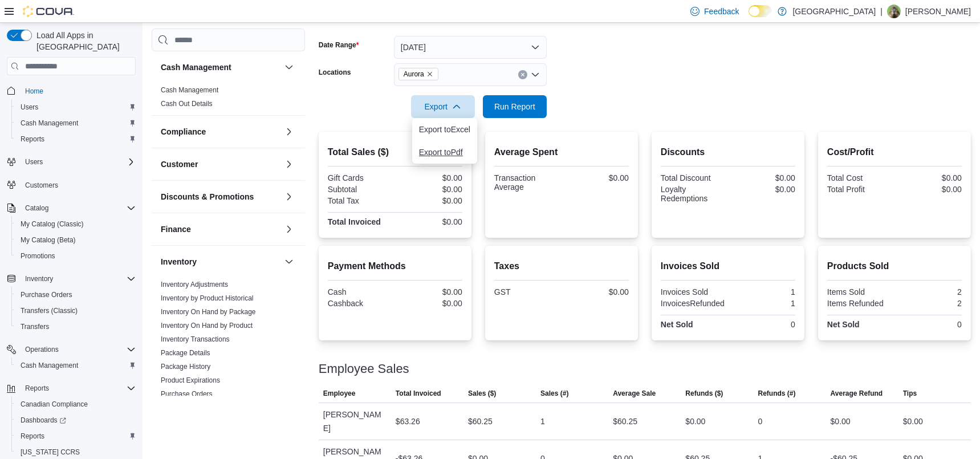  Describe the element at coordinates (859, 178) in the screenshot. I see `div: Total Cost` at that location.